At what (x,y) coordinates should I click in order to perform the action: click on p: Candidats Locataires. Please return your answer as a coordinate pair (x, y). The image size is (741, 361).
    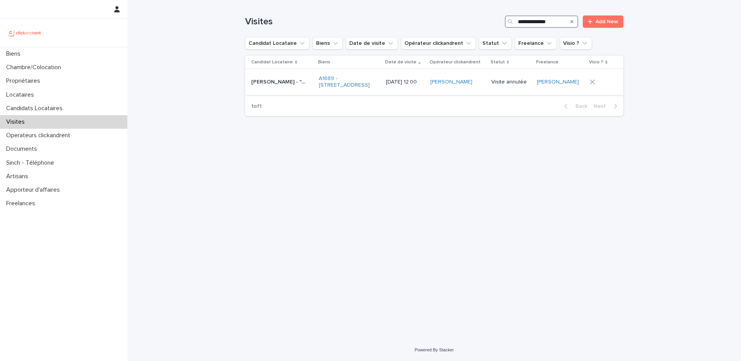
    Looking at the image, I should click on (36, 108).